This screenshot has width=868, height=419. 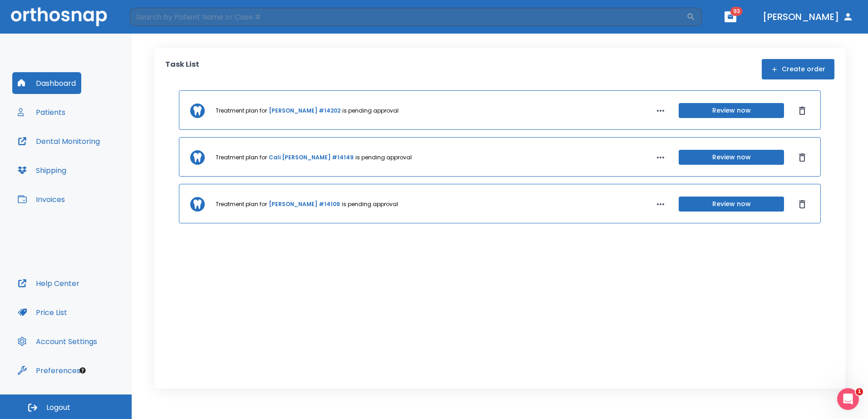 I want to click on button: Price List, so click(x=42, y=312).